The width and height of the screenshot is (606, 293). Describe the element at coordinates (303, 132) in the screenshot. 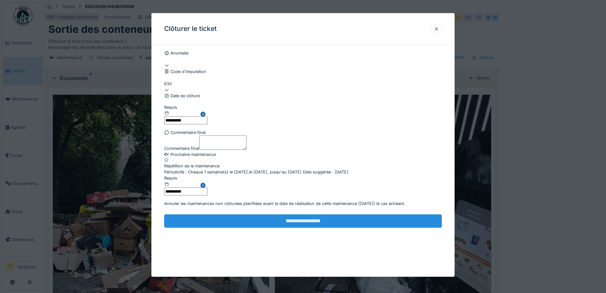

I see `div: Commentaire final` at that location.